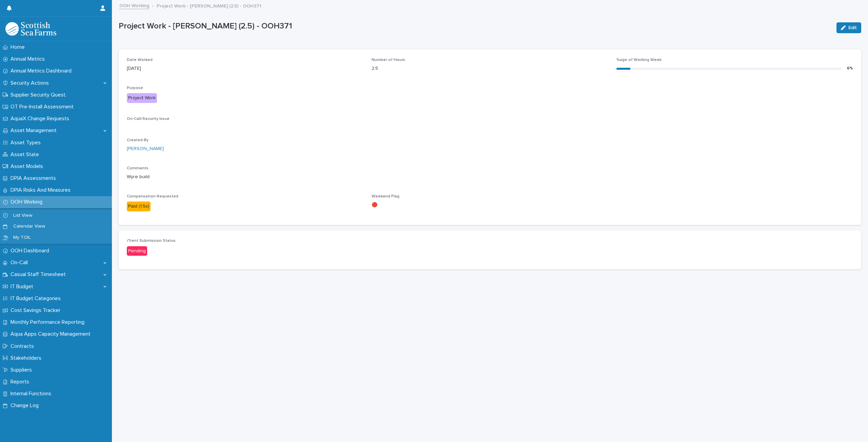 Image resolution: width=868 pixels, height=442 pixels. What do you see at coordinates (23, 346) in the screenshot?
I see `p: Contracts` at bounding box center [23, 346].